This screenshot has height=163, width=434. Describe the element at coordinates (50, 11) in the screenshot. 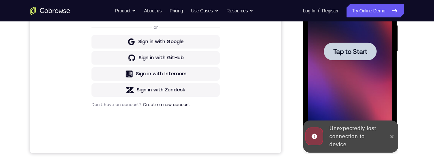

I see `a: Go to the home page` at that location.